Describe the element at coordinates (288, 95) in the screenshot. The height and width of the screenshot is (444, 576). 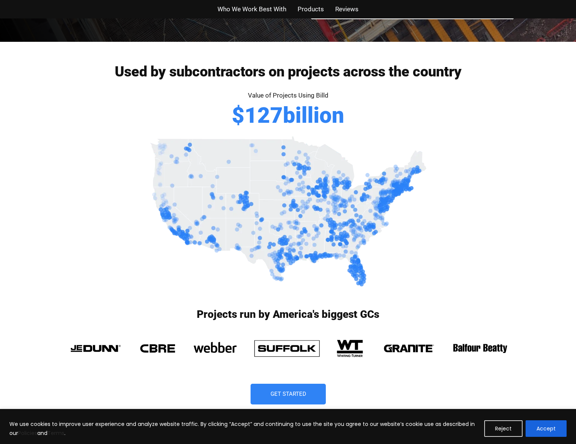
I see `span: Value of Projects Using Billd` at that location.